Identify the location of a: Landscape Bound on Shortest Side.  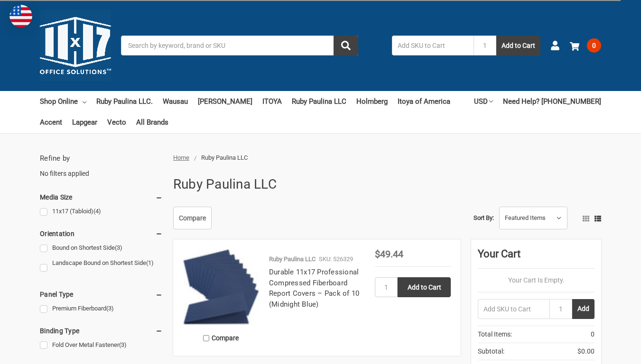
(101, 268).